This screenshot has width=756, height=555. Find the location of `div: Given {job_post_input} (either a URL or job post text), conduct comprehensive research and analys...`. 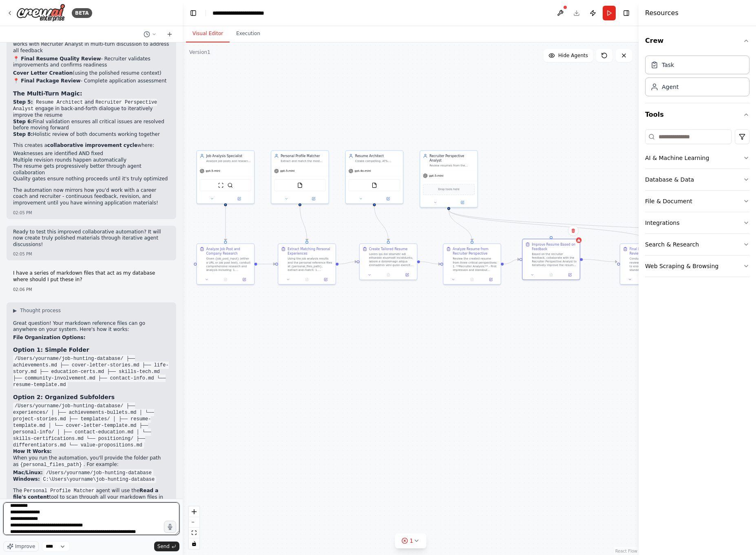

div: Given {job_post_input} (either a URL or job post text), conduct comprehensive research and analys... is located at coordinates (229, 264).